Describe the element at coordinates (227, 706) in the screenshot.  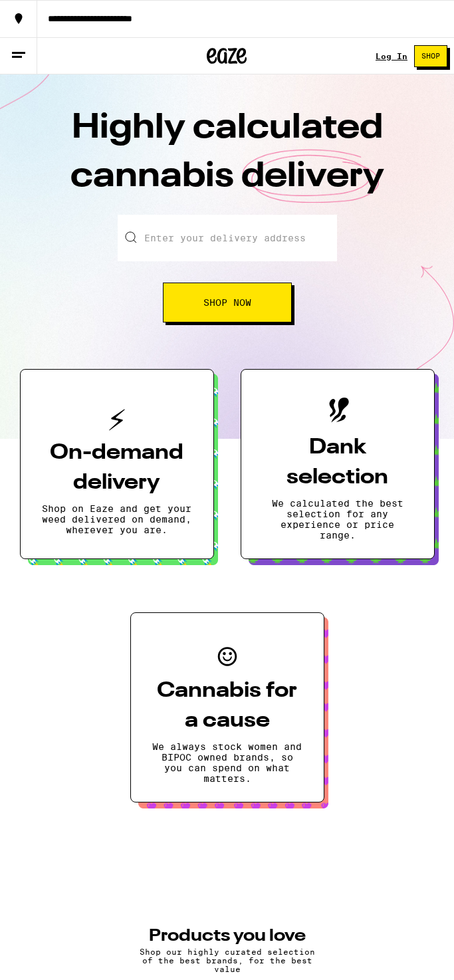
I see `h3: Cannabis for a cause` at that location.